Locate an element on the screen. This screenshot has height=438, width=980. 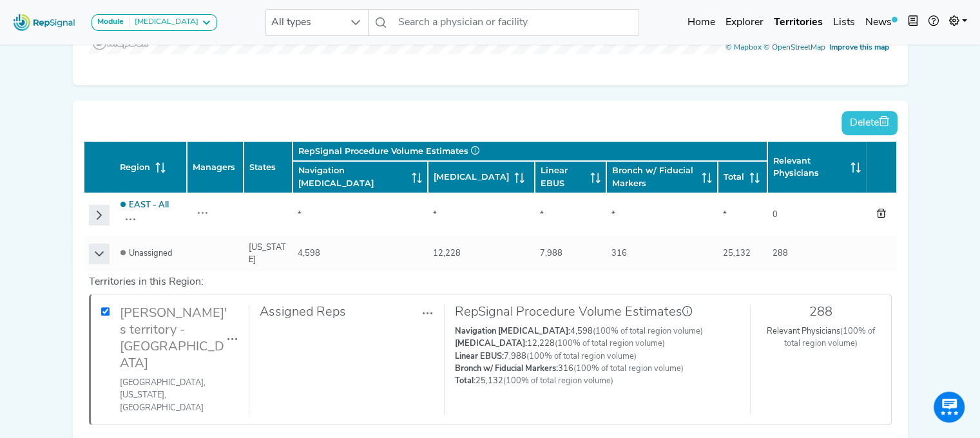
button: Row Expanded is located at coordinates (99, 253).